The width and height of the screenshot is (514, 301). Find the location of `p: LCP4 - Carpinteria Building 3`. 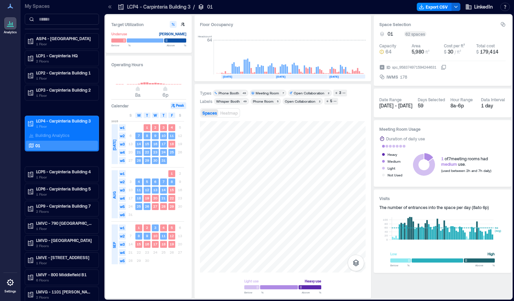

p: LCP4 - Carpinteria Building 3 is located at coordinates (159, 7).